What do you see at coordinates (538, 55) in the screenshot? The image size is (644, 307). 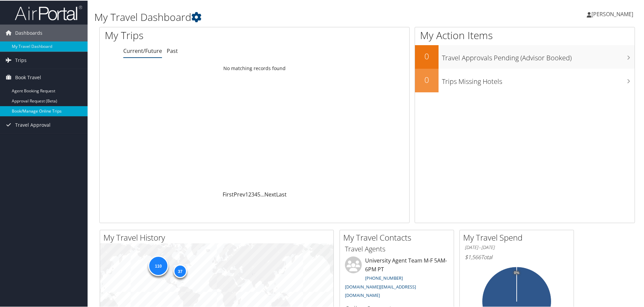 I see `h3: Travel Approvals Pending (Advisor Booked)` at bounding box center [538, 55].